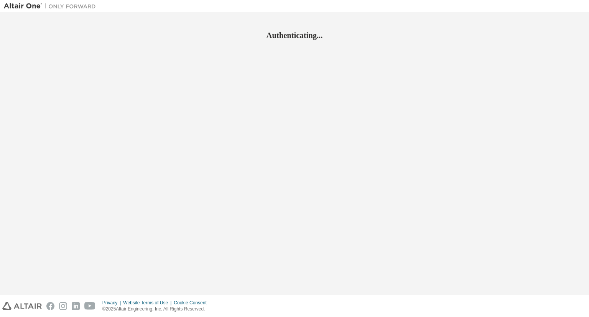 This screenshot has width=589, height=317. Describe the element at coordinates (50, 306) in the screenshot. I see `img: facebook.svg` at that location.